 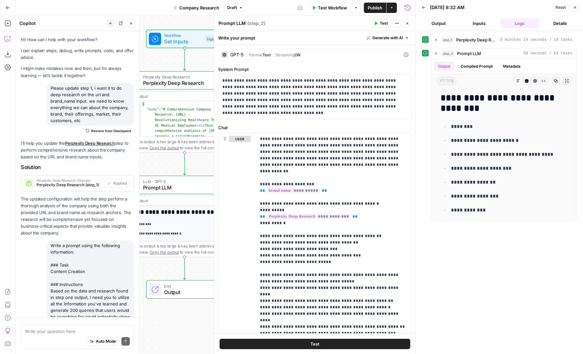 What do you see at coordinates (62, 23) in the screenshot?
I see `div: Copilot` at bounding box center [62, 23].